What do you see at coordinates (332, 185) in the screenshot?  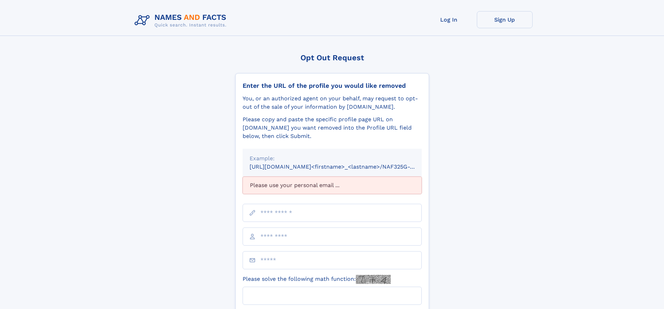 I see `div: Please use your personal email ...` at bounding box center [332, 185].